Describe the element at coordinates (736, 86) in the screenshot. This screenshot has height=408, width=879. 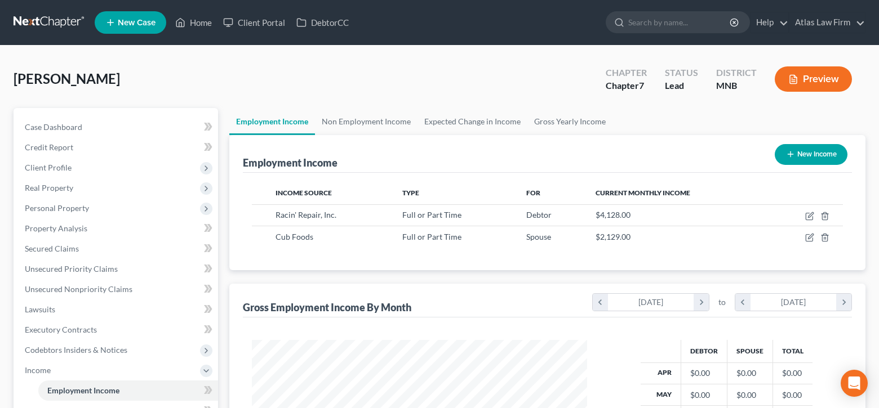
I see `div: MNB` at that location.